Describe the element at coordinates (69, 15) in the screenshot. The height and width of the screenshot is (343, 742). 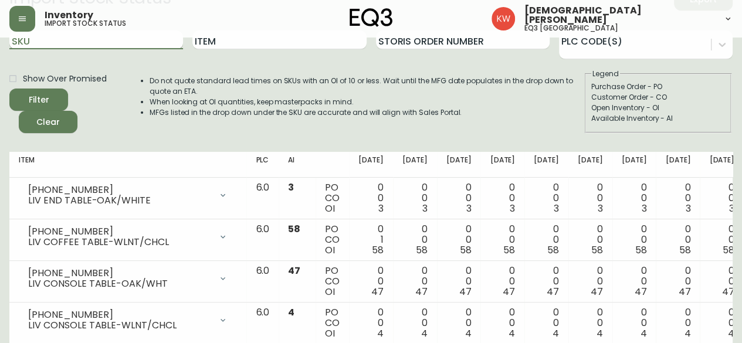
I see `span: Inventory` at that location.